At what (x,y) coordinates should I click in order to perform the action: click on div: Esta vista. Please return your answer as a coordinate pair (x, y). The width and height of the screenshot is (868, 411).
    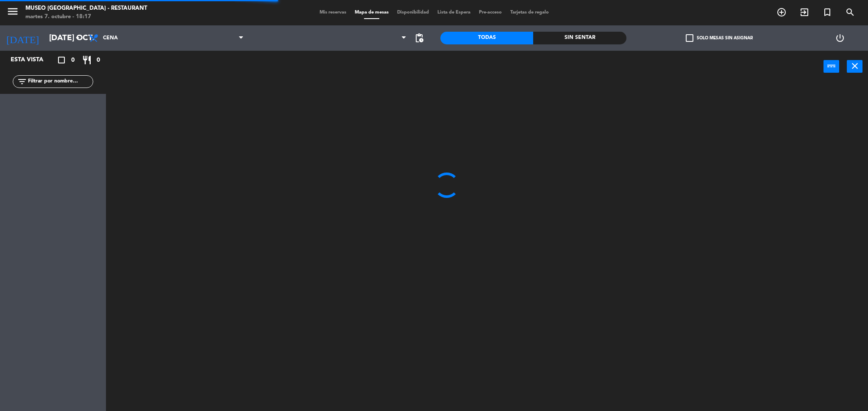
    Looking at the image, I should click on (33, 60).